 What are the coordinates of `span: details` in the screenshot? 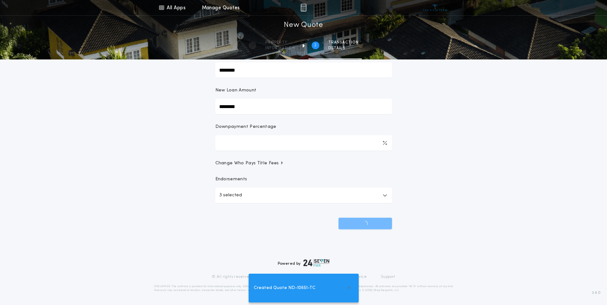 It's located at (343, 48).